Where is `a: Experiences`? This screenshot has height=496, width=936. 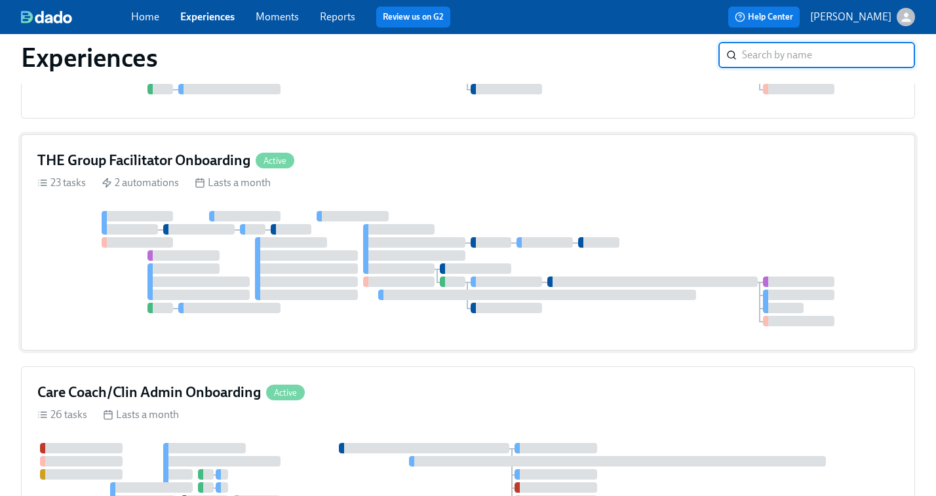
a: Experiences is located at coordinates (207, 16).